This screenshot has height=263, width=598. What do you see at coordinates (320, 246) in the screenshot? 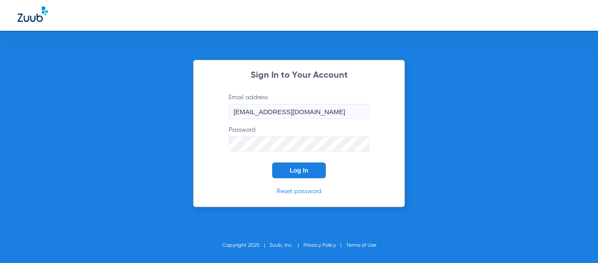
I see `a: Privacy Policy` at bounding box center [320, 246].